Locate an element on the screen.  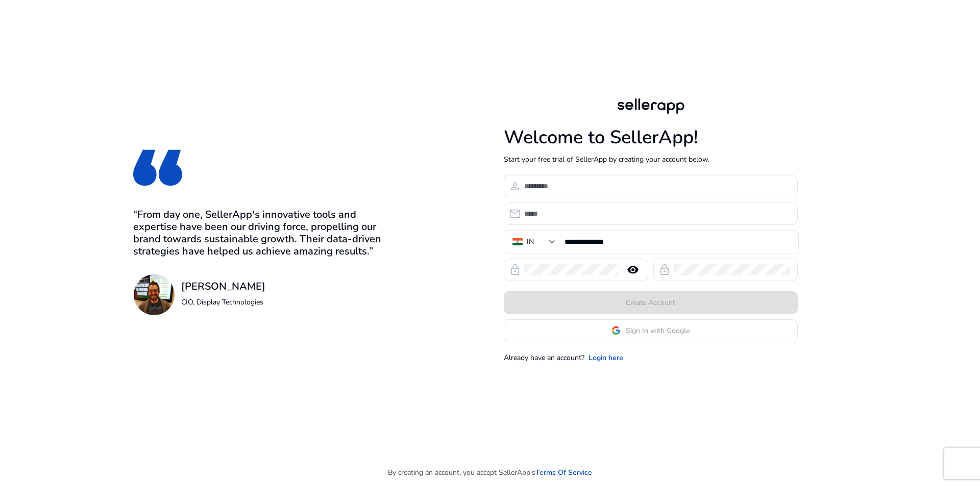
span: email is located at coordinates (515, 214).